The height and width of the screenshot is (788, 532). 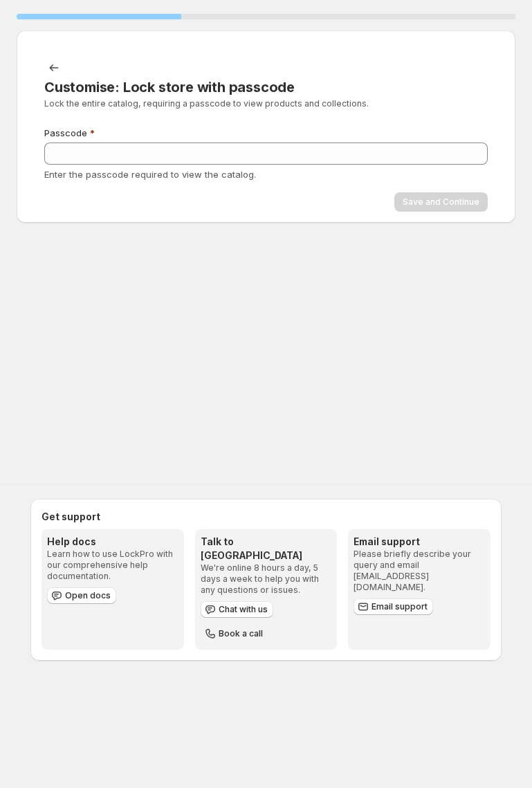 I want to click on h2: Get support, so click(x=265, y=517).